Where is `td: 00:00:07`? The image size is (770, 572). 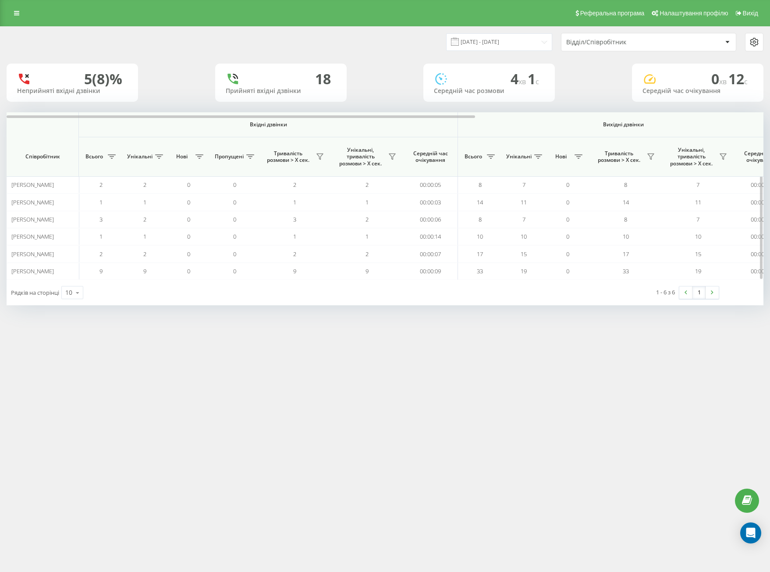 td: 00:00:07 is located at coordinates (430, 253).